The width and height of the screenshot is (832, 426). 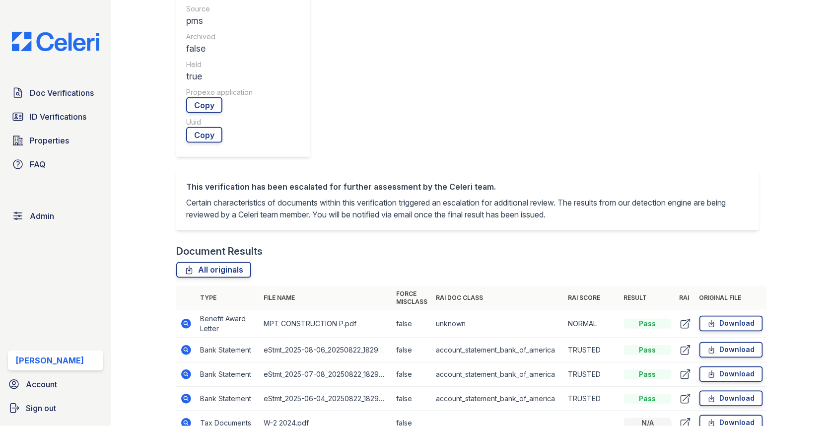 What do you see at coordinates (56, 41) in the screenshot?
I see `img: CE_Logo_Blue-a8612792a0a2168367f1c8372b55b34899dd931a85d93a1a3d3e32e68fde9ad4.png` at bounding box center [56, 41].